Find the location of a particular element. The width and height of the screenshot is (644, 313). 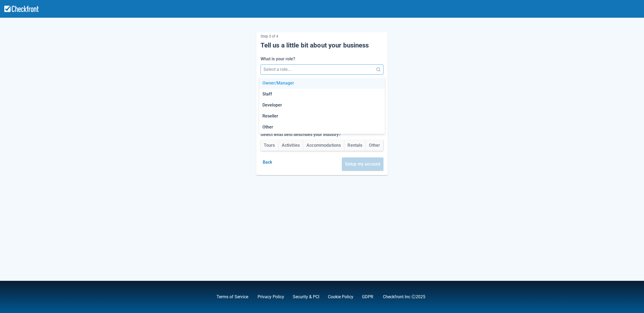

a: Terms of Service is located at coordinates (232, 296).